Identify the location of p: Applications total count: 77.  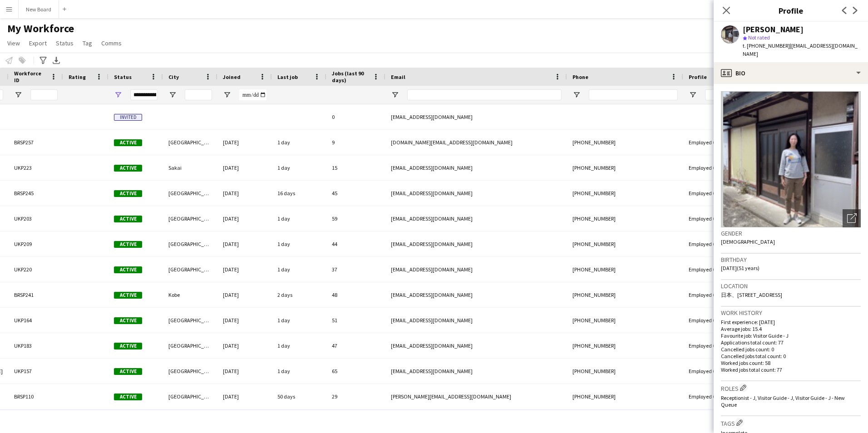
(791, 342).